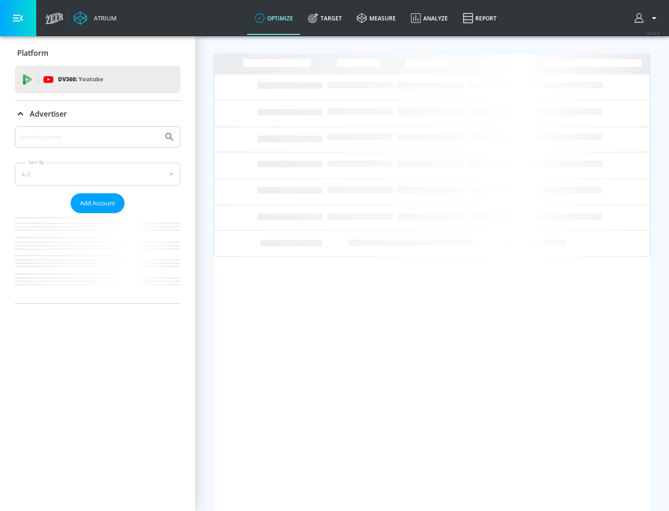  Describe the element at coordinates (48, 114) in the screenshot. I see `p: Advertiser` at that location.